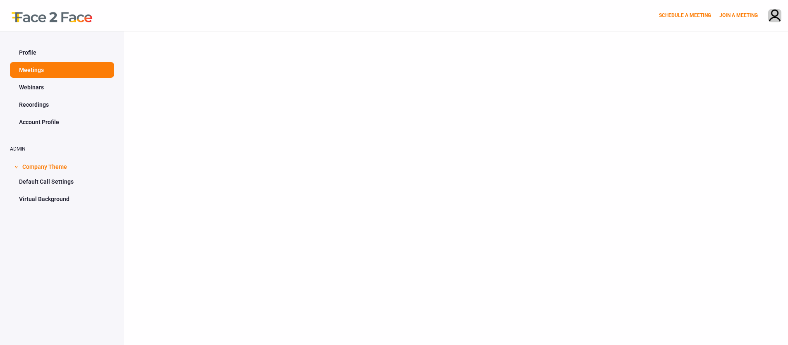 The image size is (788, 345). What do you see at coordinates (62, 199) in the screenshot?
I see `a: Virtual Background` at bounding box center [62, 199].